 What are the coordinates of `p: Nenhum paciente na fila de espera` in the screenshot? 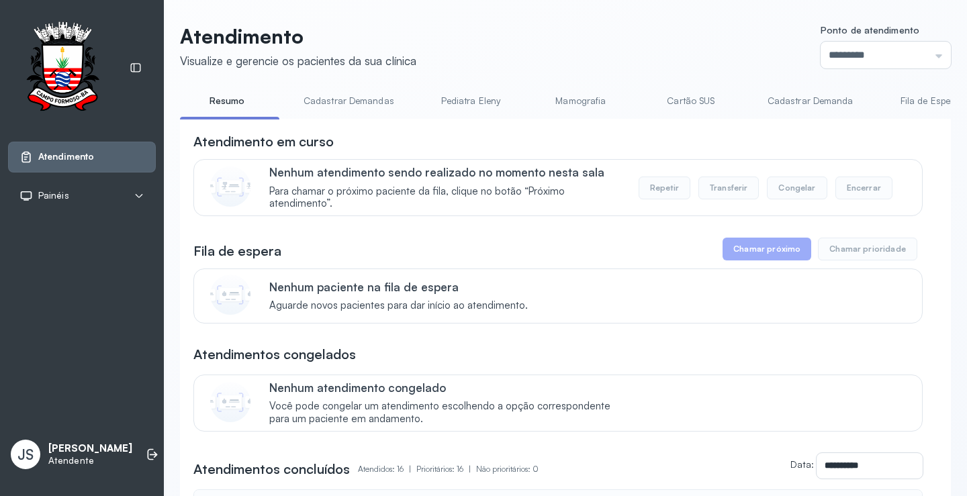 It's located at (398, 287).